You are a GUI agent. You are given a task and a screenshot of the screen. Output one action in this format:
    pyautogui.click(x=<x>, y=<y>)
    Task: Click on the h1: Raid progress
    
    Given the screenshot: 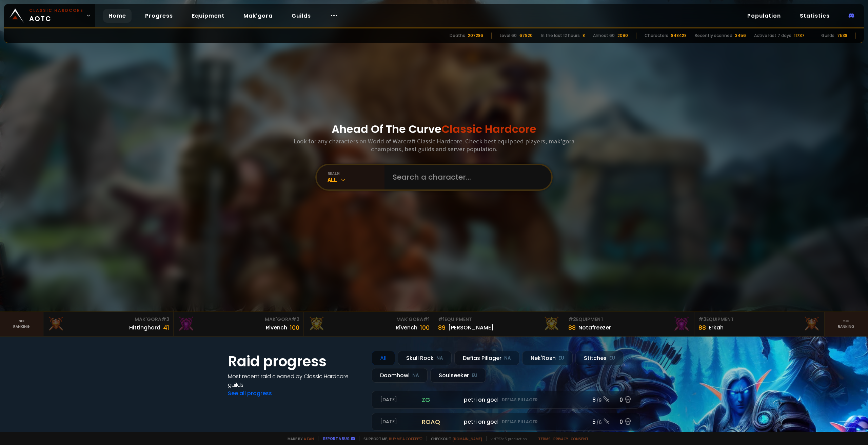 What is the action you would take?
    pyautogui.click(x=296, y=361)
    